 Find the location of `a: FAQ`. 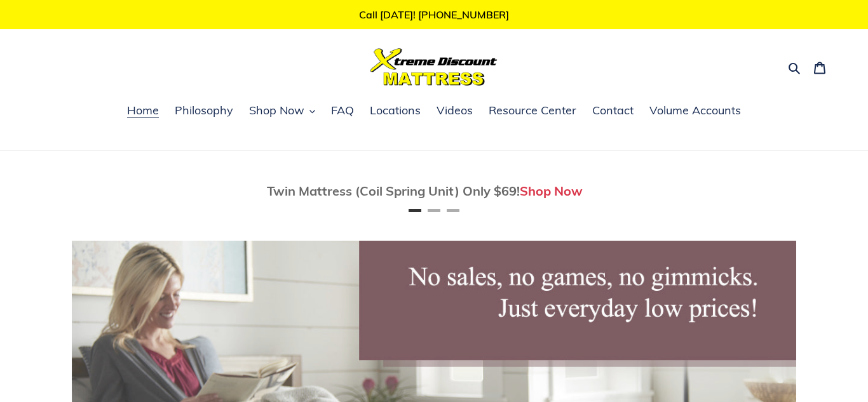

a: FAQ is located at coordinates (342, 111).